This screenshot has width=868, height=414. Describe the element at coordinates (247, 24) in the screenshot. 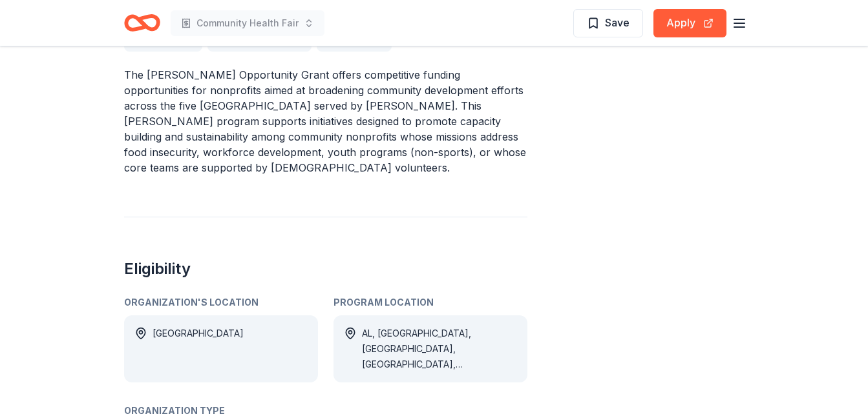

I see `button: Community Health Fair` at that location.